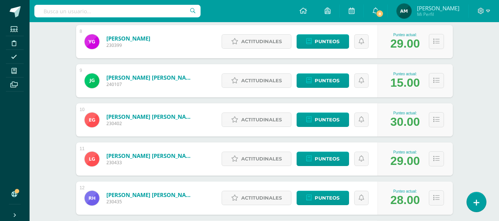 The height and width of the screenshot is (221, 499). Describe the element at coordinates (405, 122) in the screenshot. I see `div: 30.00` at that location.